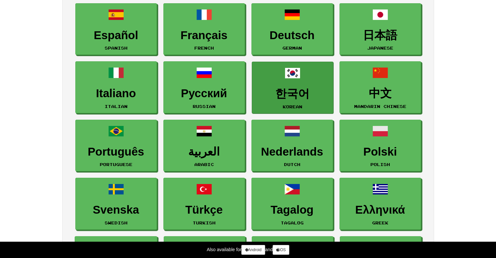 The width and height of the screenshot is (496, 258). I want to click on small: Korean, so click(293, 107).